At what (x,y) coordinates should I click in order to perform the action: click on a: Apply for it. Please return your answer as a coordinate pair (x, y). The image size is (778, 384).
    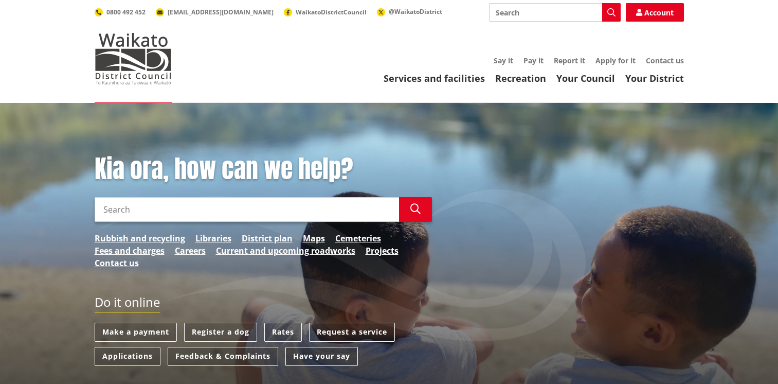
    Looking at the image, I should click on (616, 60).